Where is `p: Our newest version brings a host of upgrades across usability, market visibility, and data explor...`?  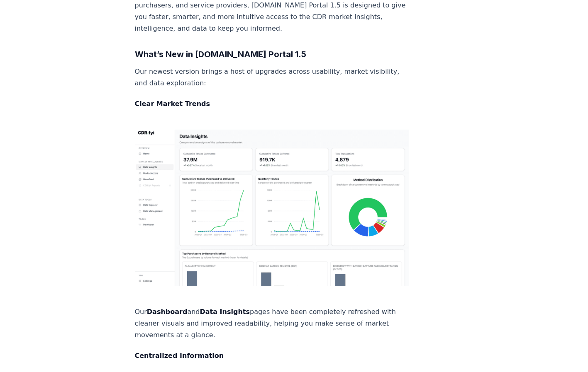
p: Our newest version brings a host of upgrades across usability, market visibility, and data explor... is located at coordinates (273, 78).